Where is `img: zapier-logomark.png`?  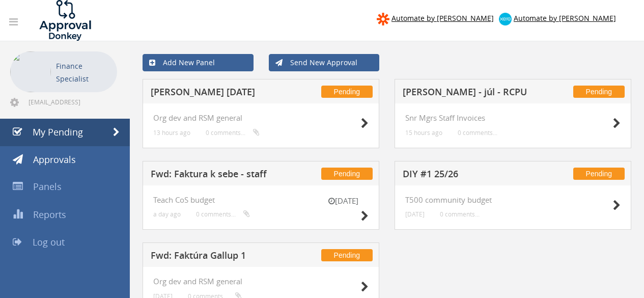
img: zapier-logomark.png is located at coordinates (383, 19).